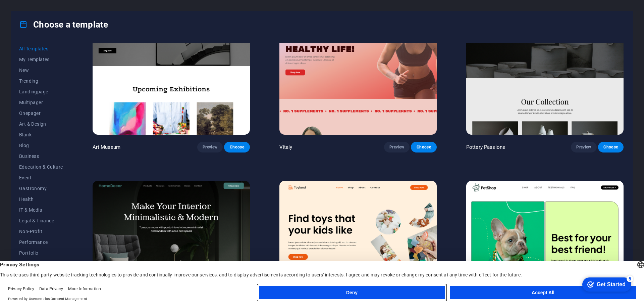 The height and width of the screenshot is (306, 644). Describe the element at coordinates (41, 92) in the screenshot. I see `span: Landingpage` at that location.